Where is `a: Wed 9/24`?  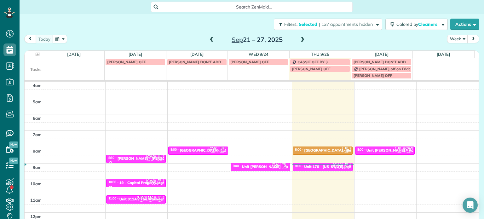
a: Wed 9/24 is located at coordinates (259, 54).